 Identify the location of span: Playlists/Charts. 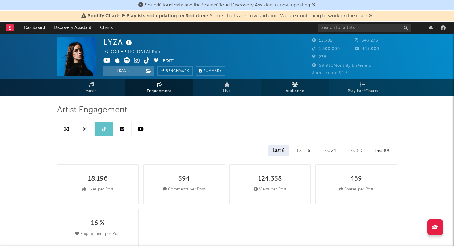
(363, 91).